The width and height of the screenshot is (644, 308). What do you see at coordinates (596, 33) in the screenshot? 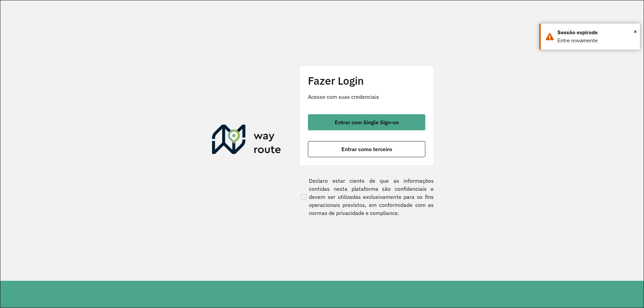
I see `div: Sessão expirada` at bounding box center [596, 33].